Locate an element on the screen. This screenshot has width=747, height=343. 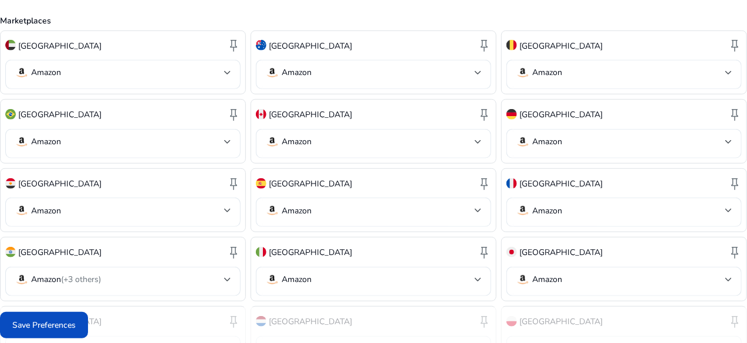
img: it.svg is located at coordinates (261, 252).